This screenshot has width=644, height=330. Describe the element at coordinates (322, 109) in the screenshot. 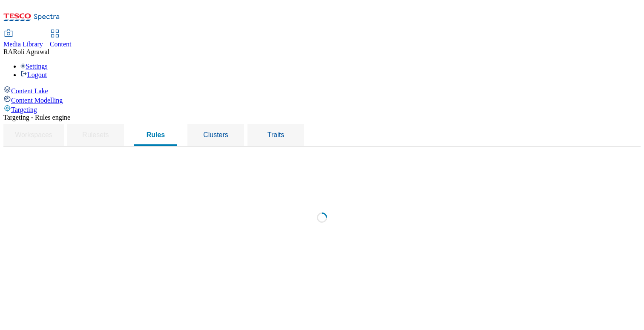

I see `a: Targeting` at that location.